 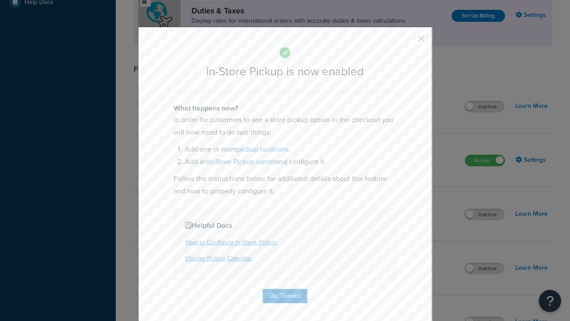 What do you see at coordinates (242, 161) in the screenshot?
I see `a: In-Store Pickup carrier` at bounding box center [242, 161].